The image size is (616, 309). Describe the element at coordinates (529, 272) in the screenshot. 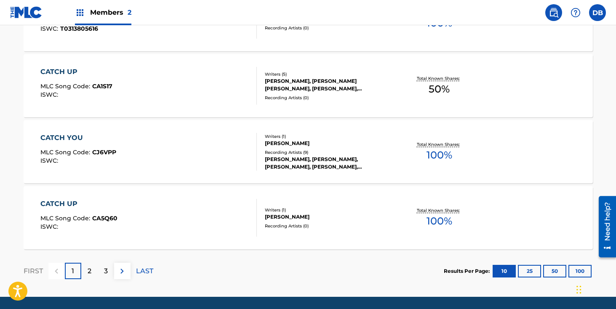

I see `button: 25` at that location.